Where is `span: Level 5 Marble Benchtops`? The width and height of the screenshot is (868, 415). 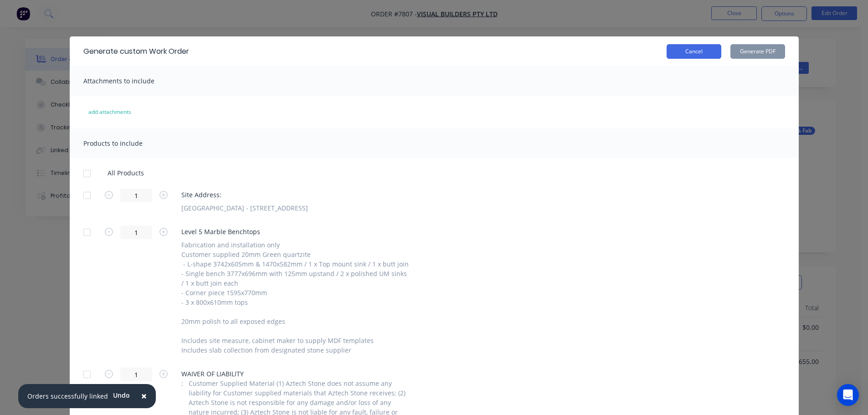 span: Level 5 Marble Benchtops is located at coordinates (296, 232).